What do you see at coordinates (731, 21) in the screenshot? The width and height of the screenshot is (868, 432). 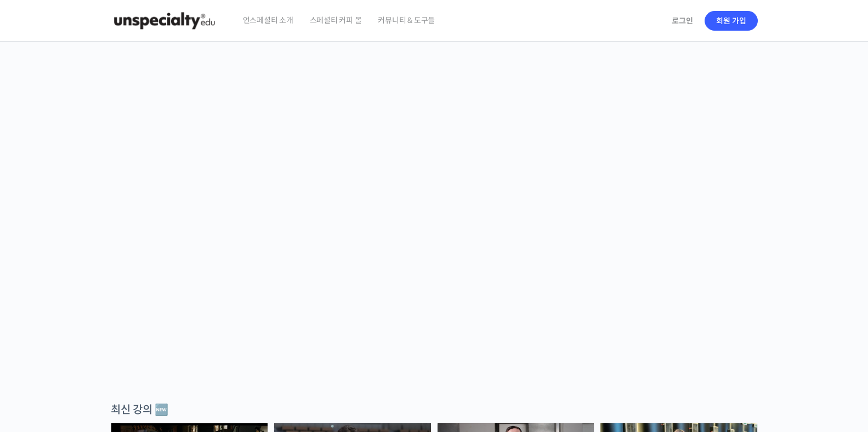 I see `a: 회원 가입` at bounding box center [731, 21].